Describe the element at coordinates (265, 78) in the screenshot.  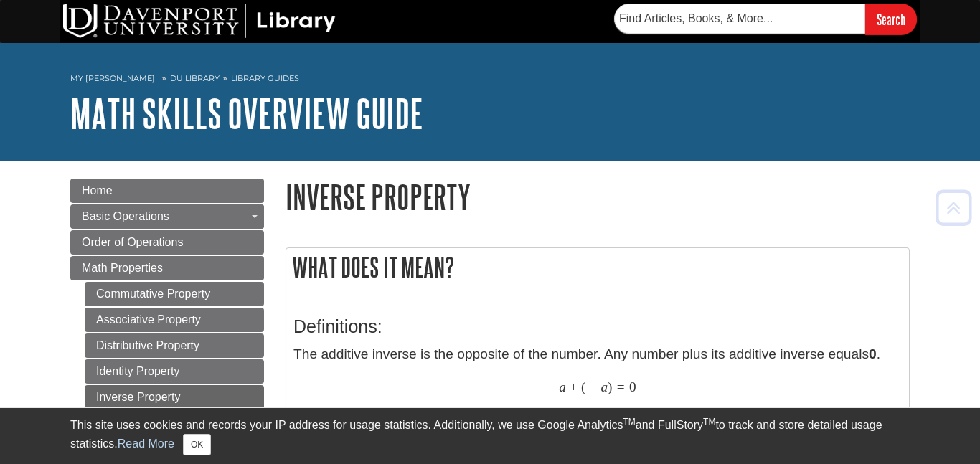
I see `a: Library Guides` at that location.